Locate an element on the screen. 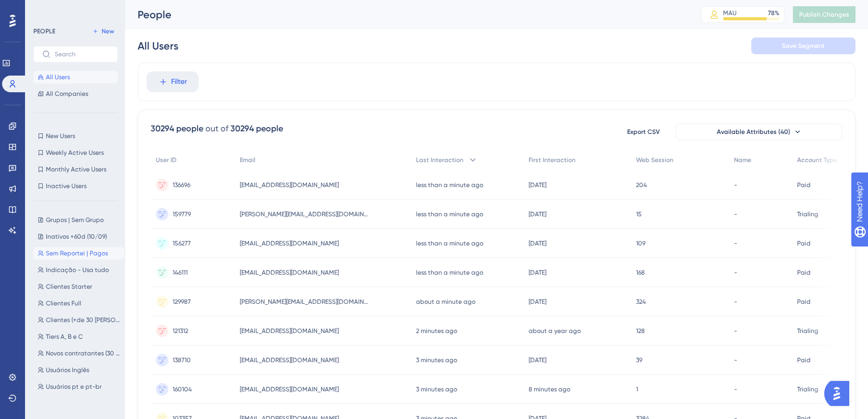 The height and width of the screenshot is (419, 868). time: about a year ago is located at coordinates (555, 331).